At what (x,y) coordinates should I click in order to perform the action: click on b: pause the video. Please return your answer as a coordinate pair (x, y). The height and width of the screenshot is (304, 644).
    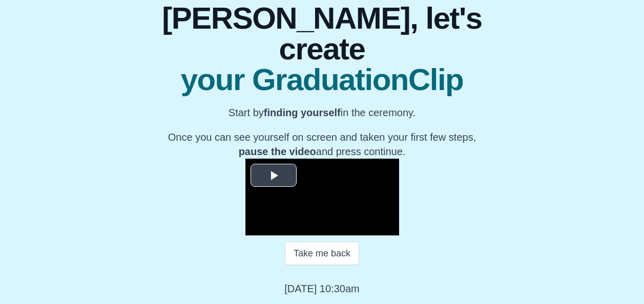
    Looking at the image, I should click on (277, 151).